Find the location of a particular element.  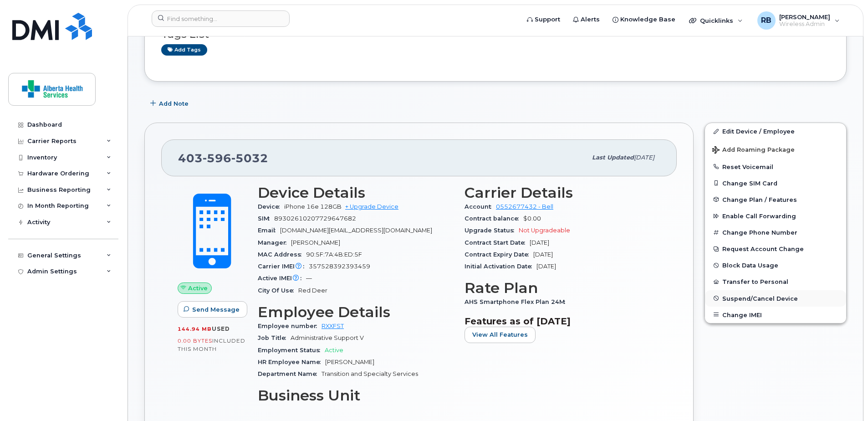

span: Account is located at coordinates (480, 206).